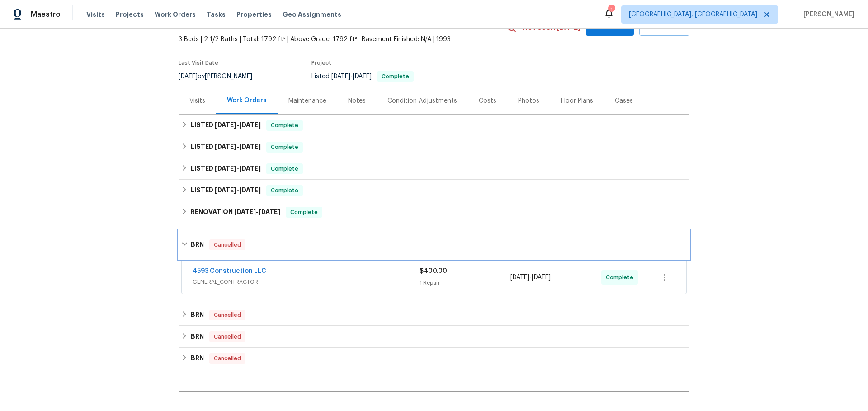 This screenshot has width=868, height=411. I want to click on span: Projects, so click(130, 14).